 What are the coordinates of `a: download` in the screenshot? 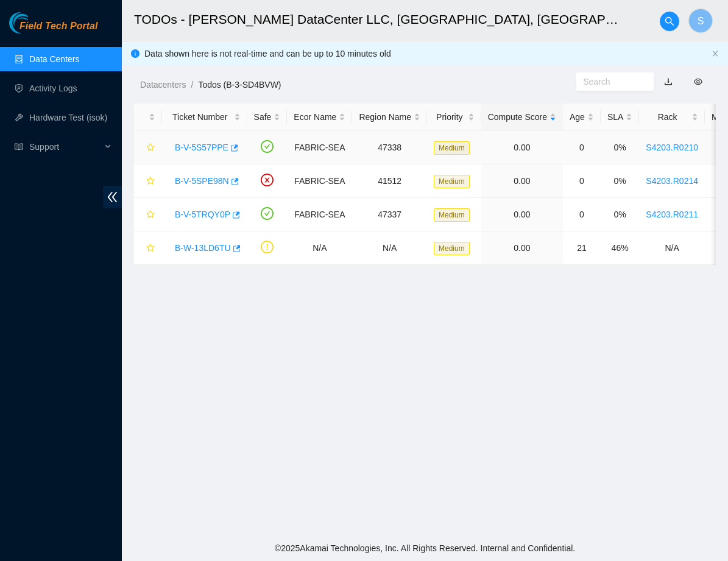 It's located at (668, 82).